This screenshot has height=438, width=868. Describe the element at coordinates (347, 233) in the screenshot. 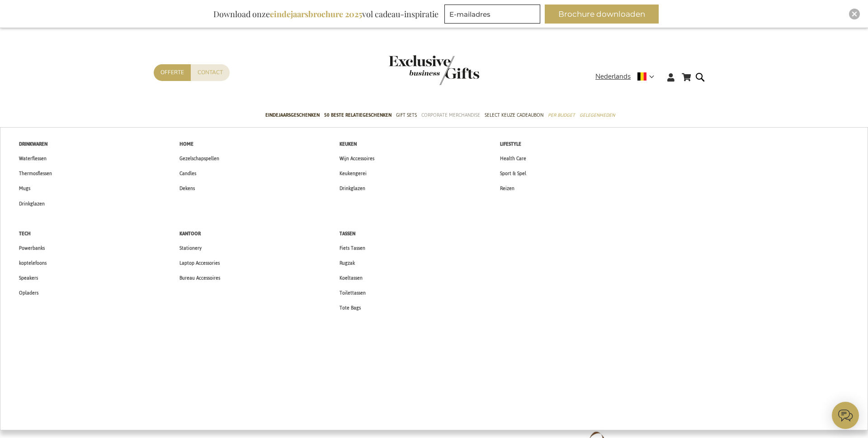

I see `span: Tassen` at that location.